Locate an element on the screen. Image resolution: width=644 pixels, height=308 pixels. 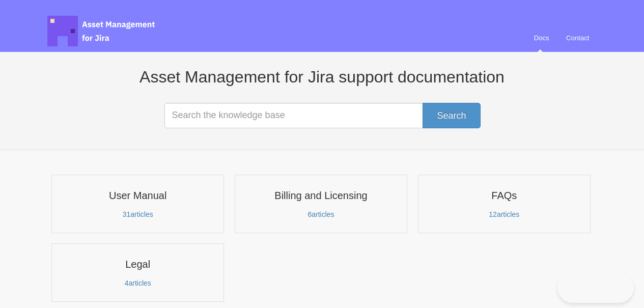
button: Search is located at coordinates (451, 115).